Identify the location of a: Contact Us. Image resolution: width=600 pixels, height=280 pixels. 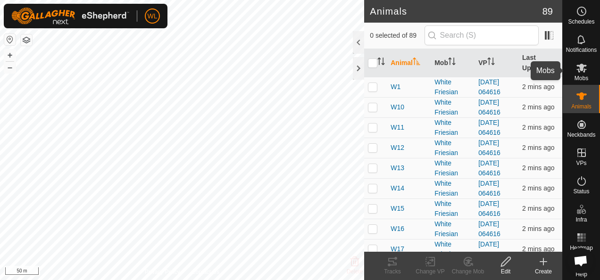
(205, 272).